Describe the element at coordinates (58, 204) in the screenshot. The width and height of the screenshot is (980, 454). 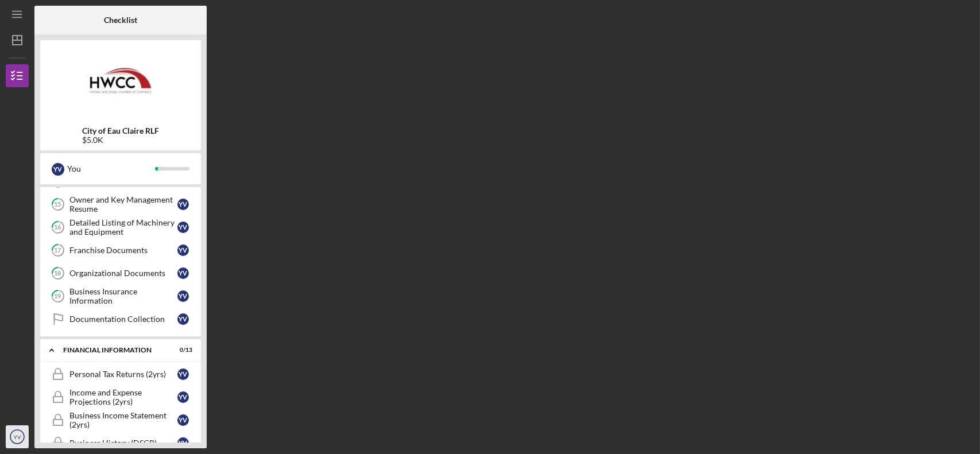
I see `tspan: 15` at that location.